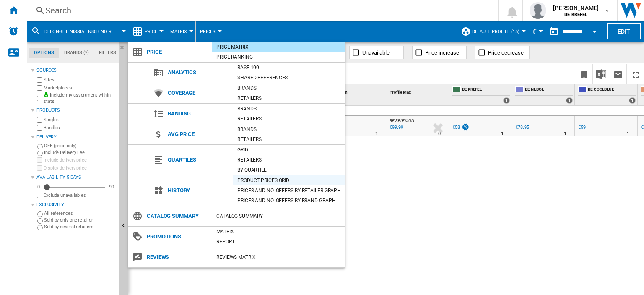 This screenshot has width=644, height=295. I want to click on span: Reviews, so click(177, 257).